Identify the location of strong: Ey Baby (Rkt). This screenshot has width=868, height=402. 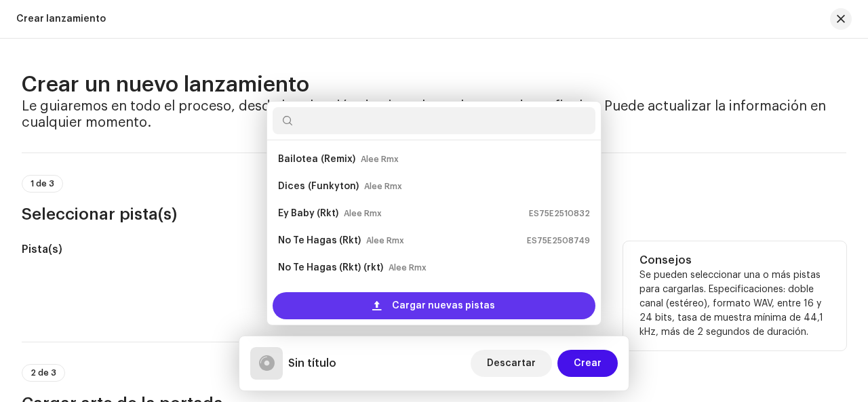
(308, 214).